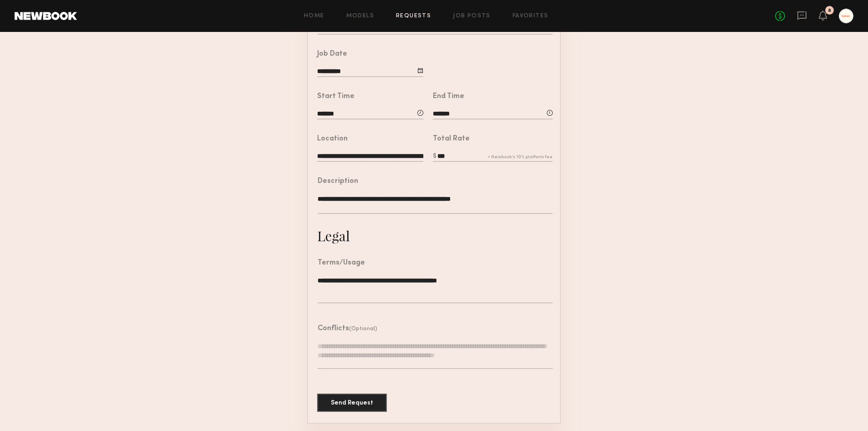  I want to click on div: End Time, so click(448, 97).